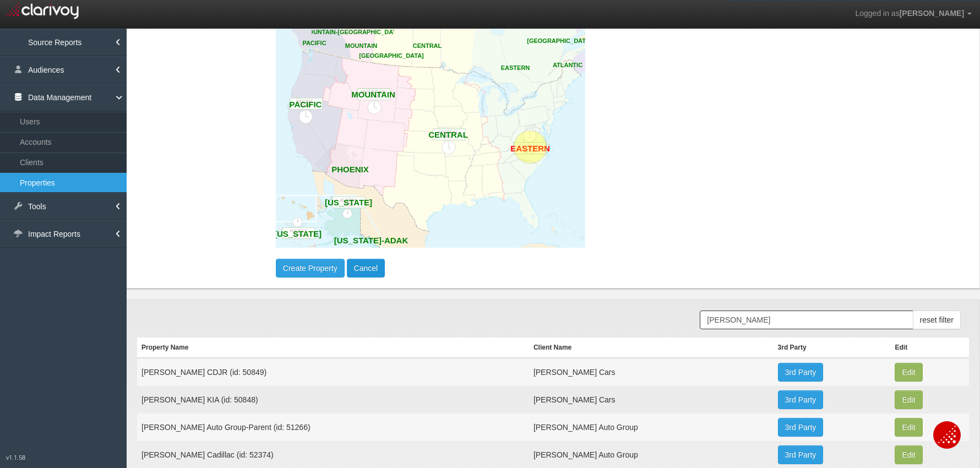 Image resolution: width=980 pixels, height=468 pixels. I want to click on text: MOUNTAIN, so click(373, 94).